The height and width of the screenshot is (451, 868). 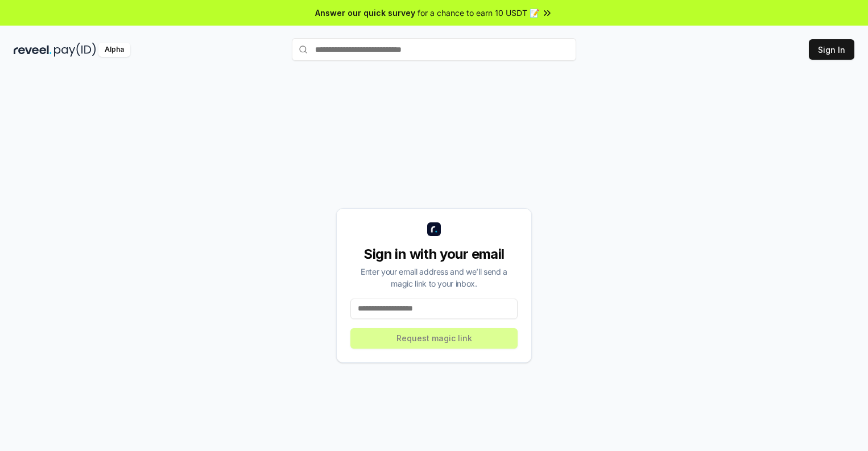 I want to click on div: Sign in with your email, so click(x=434, y=254).